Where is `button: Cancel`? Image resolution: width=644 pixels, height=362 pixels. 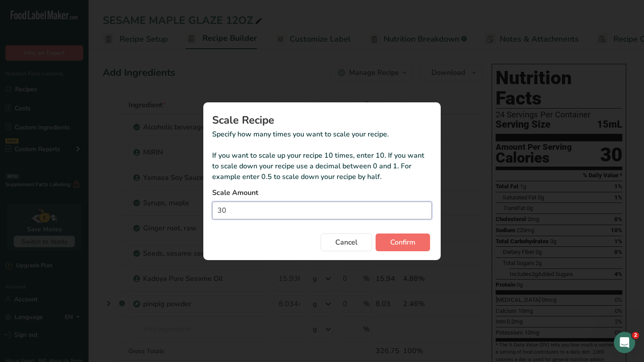
button: Cancel is located at coordinates (346, 243).